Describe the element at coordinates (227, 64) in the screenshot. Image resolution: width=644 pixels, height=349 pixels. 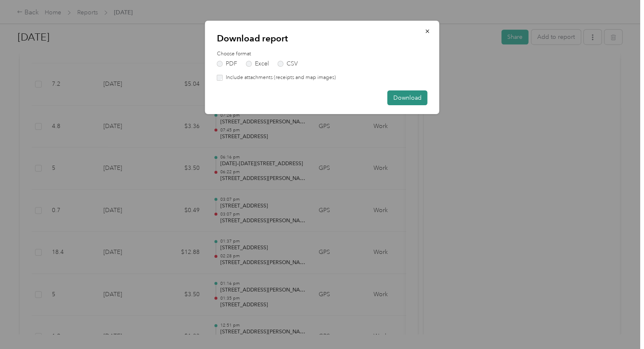
I see `label: PDF` at that location.